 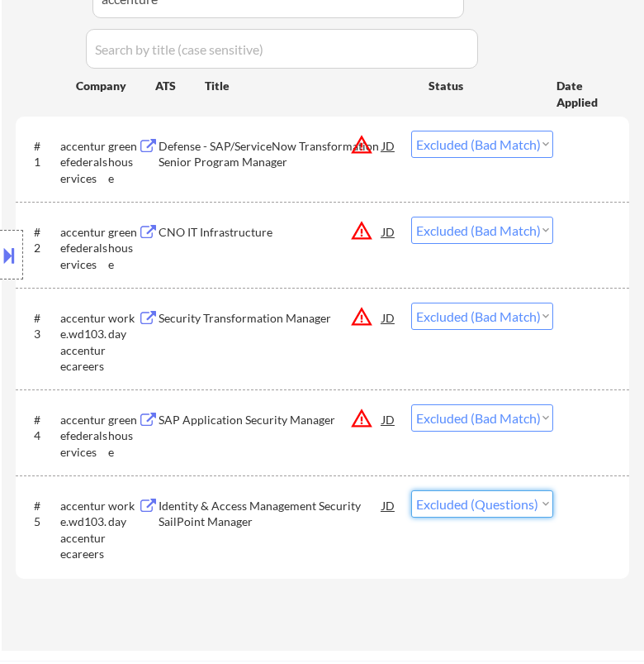 I want to click on div: Status, so click(x=480, y=85).